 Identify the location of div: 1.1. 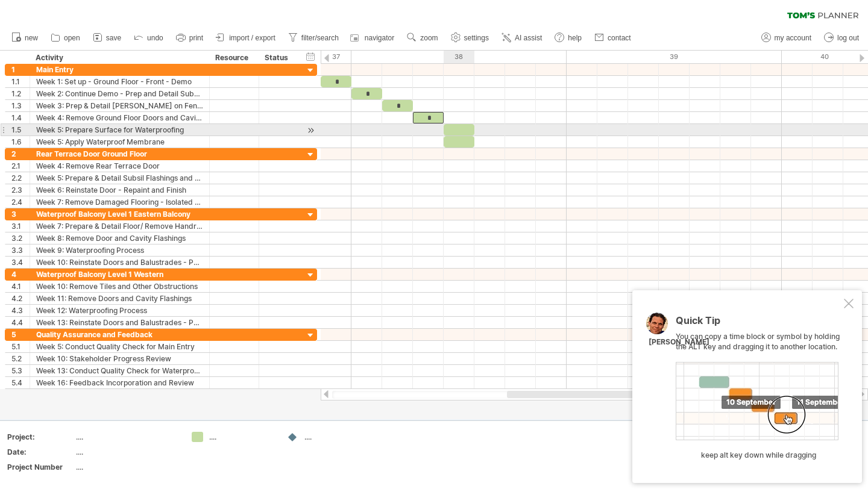
(20, 81).